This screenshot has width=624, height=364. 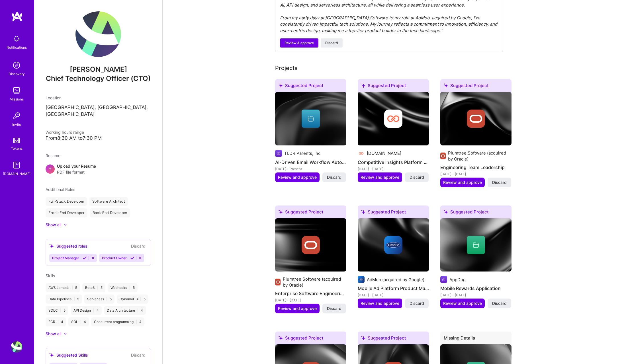 What do you see at coordinates (63, 288) in the screenshot?
I see `div: AWS Lambda 5` at bounding box center [63, 288].